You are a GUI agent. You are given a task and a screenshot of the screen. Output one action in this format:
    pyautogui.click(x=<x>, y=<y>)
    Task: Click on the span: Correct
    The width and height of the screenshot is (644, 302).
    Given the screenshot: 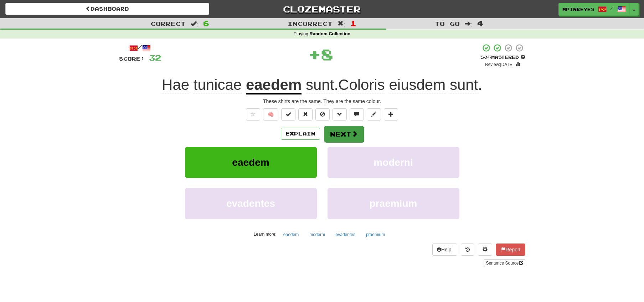 What is the action you would take?
    pyautogui.click(x=168, y=23)
    